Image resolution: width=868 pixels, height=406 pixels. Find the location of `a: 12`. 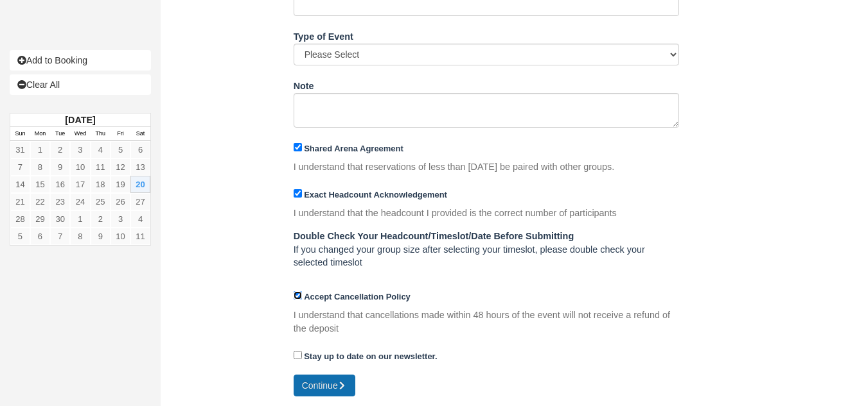

a: 12 is located at coordinates (120, 167).